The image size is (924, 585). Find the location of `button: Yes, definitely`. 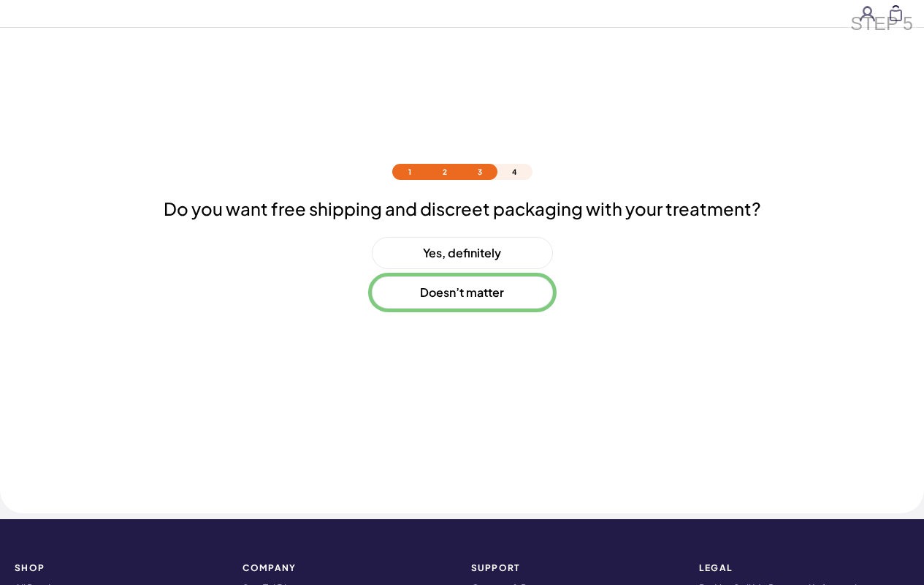

button: Yes, definitely is located at coordinates (462, 253).